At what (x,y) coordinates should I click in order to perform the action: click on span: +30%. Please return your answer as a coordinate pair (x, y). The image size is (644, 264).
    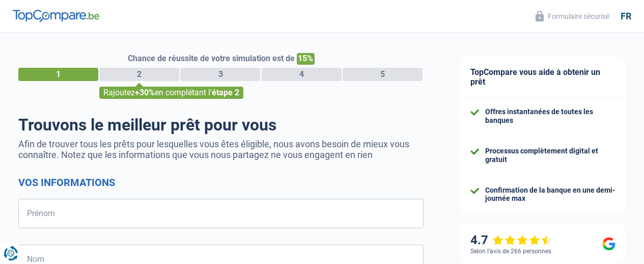
    Looking at the image, I should click on (144, 92).